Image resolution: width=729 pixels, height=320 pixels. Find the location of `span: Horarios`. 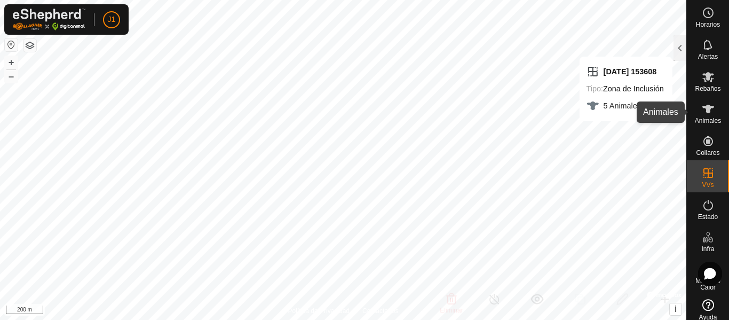

span: Horarios is located at coordinates (708, 25).